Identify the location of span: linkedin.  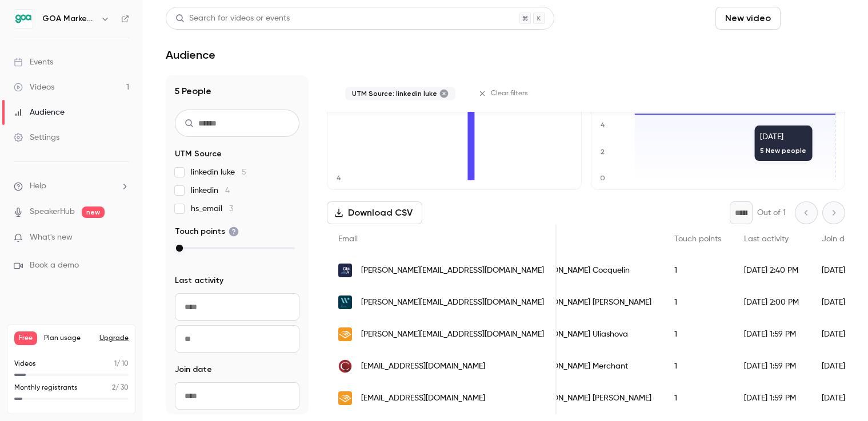
(210, 190).